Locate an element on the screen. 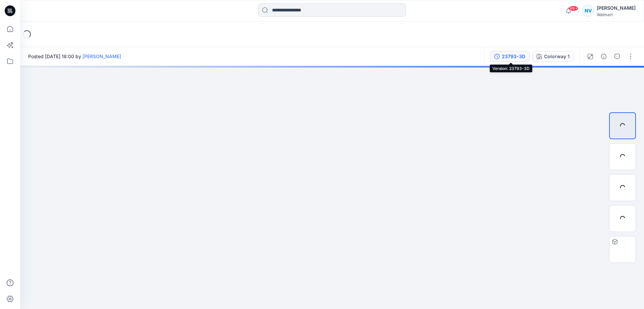 This screenshot has width=644, height=309. span: 99+ is located at coordinates (573, 8).